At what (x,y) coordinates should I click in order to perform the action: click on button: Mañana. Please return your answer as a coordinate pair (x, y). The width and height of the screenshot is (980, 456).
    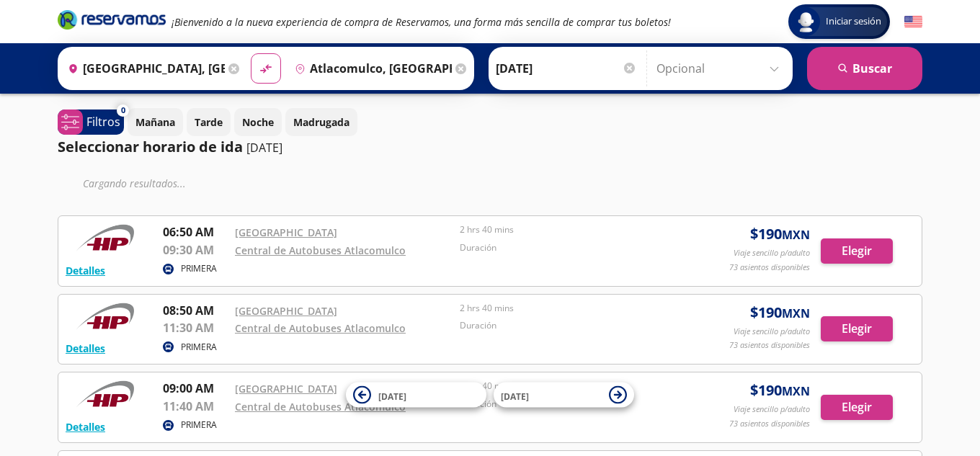
    Looking at the image, I should click on (155, 122).